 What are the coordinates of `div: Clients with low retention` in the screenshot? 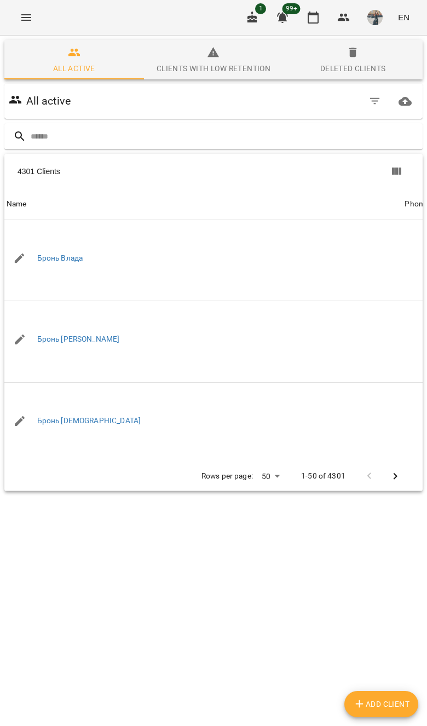 It's located at (214, 68).